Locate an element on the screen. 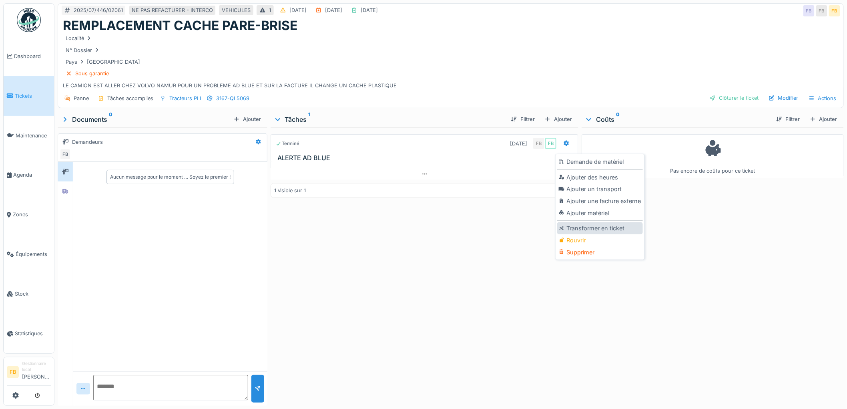 The image size is (847, 409). span: Statistiques is located at coordinates (33, 333).